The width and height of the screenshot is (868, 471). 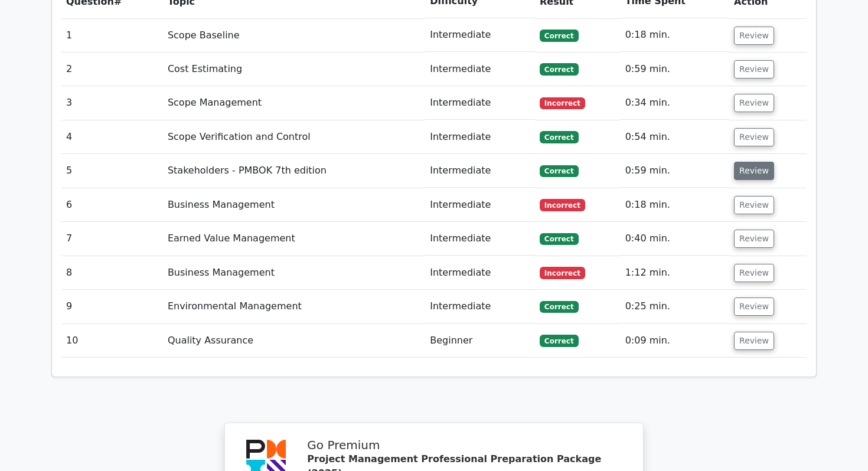 I want to click on td: 6, so click(x=112, y=205).